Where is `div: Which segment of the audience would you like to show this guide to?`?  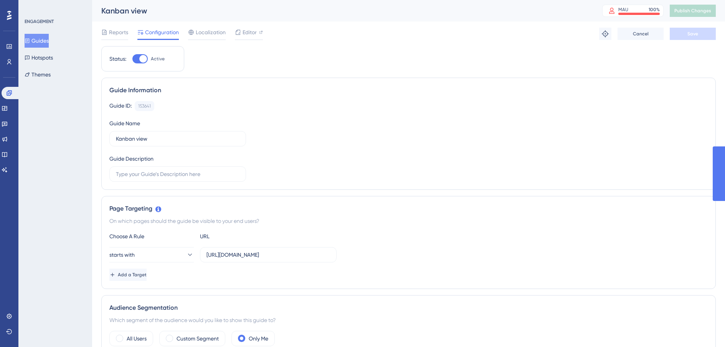
div: Which segment of the audience would you like to show this guide to? is located at coordinates (408, 320).